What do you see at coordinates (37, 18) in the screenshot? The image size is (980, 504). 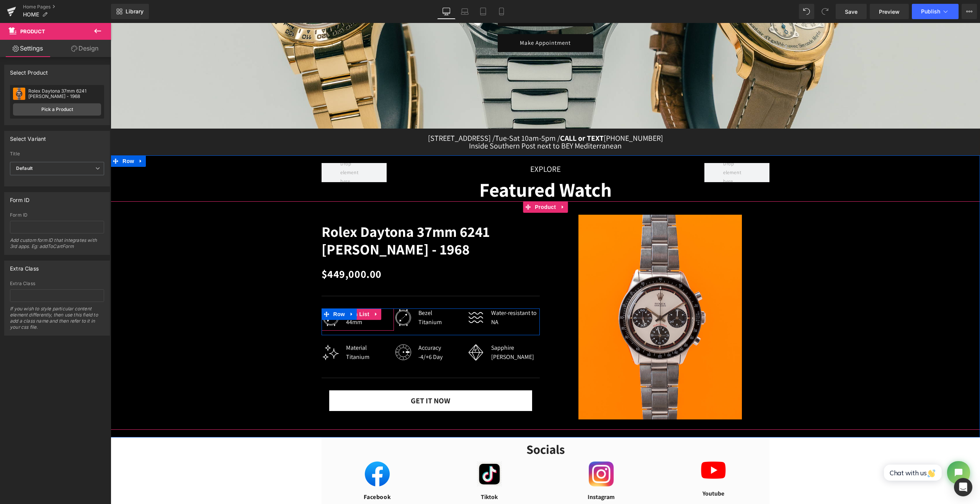 I see `span: Chat with us` at bounding box center [37, 18].